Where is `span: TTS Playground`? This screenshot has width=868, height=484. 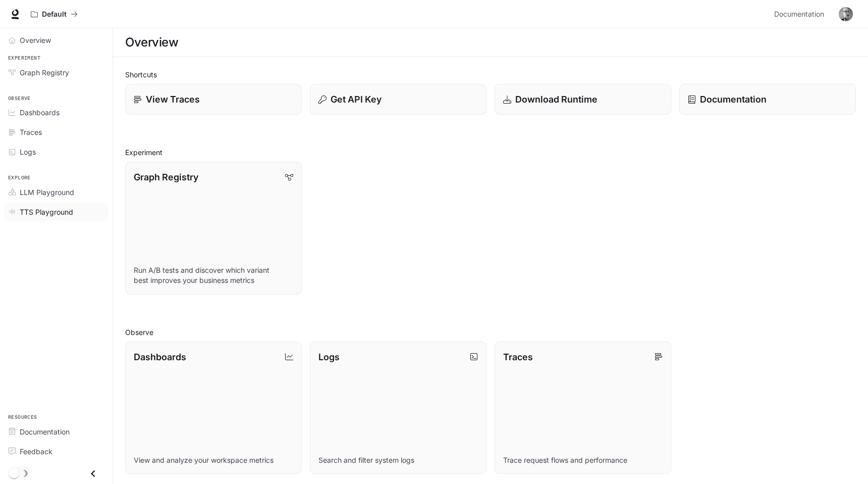
span: TTS Playground is located at coordinates (46, 211).